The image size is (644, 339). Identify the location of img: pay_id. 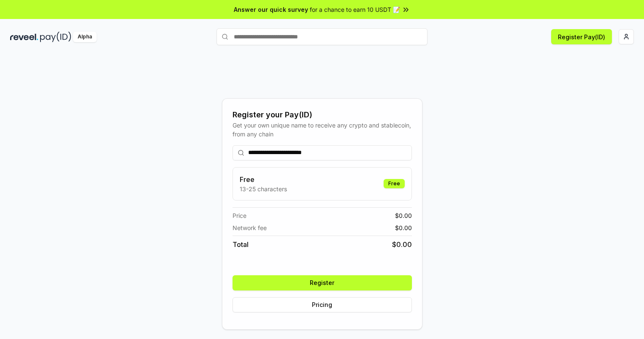
(56, 37).